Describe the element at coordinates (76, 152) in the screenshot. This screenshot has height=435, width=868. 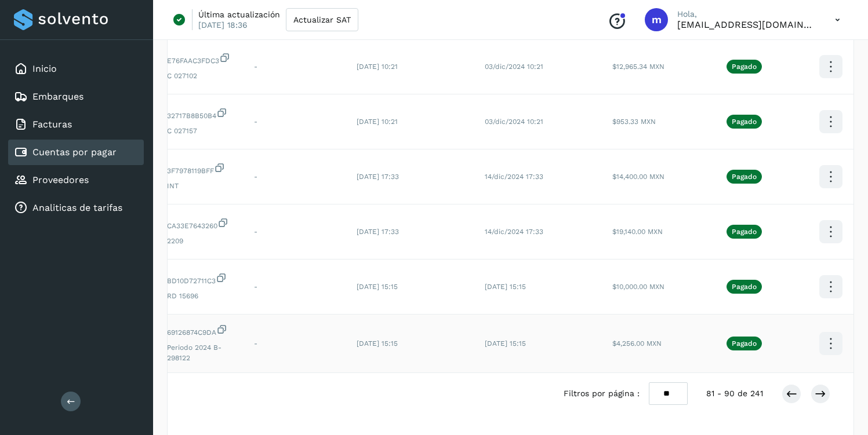
I see `div: Cuentas por pagar` at that location.